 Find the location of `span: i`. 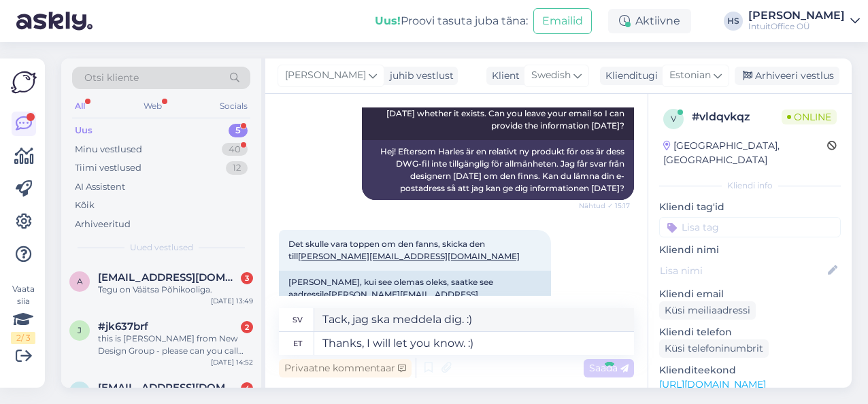

span: i is located at coordinates (80, 391).